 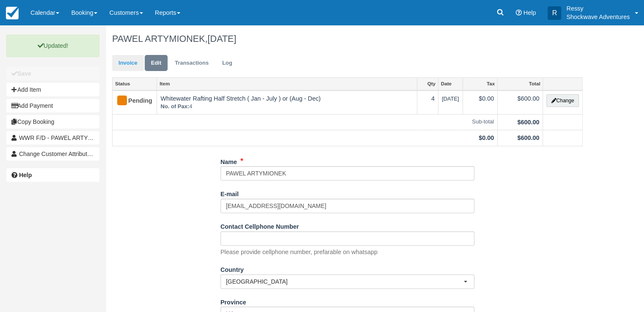 What do you see at coordinates (562, 101) in the screenshot?
I see `button: Change` at bounding box center [562, 101].